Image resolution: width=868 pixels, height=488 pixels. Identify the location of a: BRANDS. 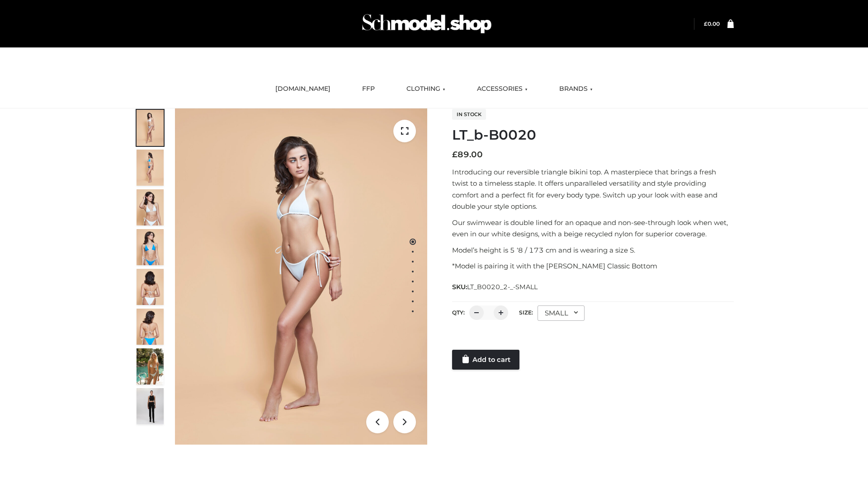
(576, 89).